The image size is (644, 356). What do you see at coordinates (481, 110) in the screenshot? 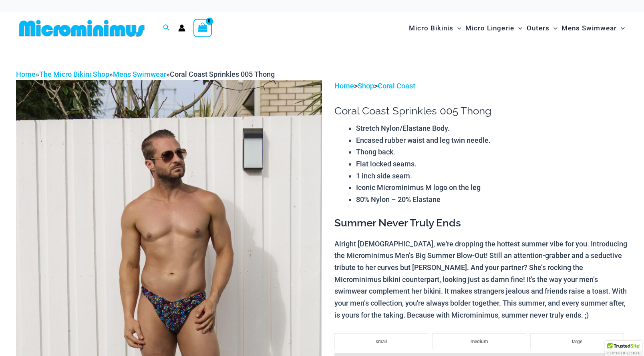
I see `h1: Coral Coast Sprinkles 005 Thong` at bounding box center [481, 110].